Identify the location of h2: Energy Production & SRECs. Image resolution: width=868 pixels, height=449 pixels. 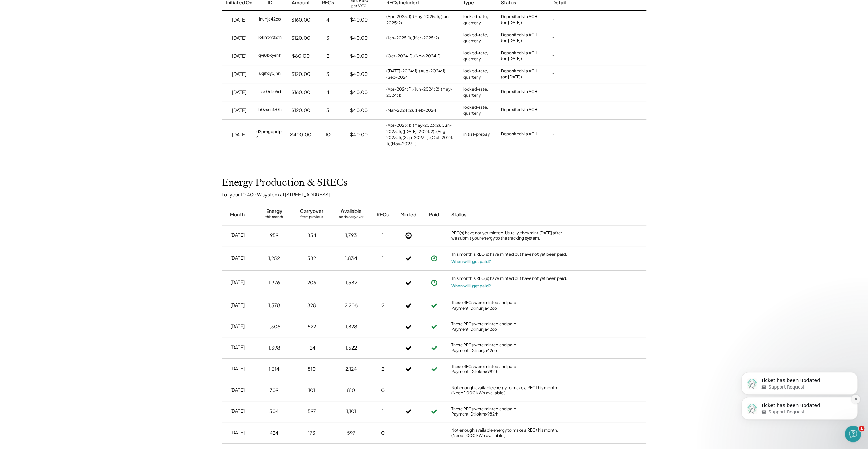
(284, 183).